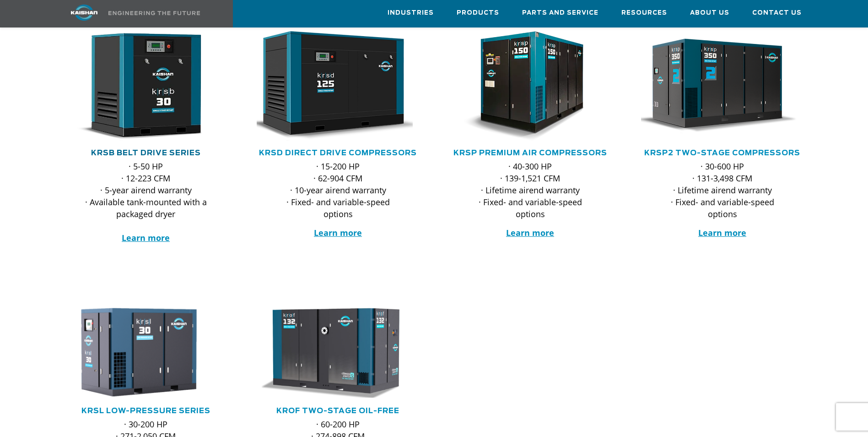 This screenshot has width=868, height=437. What do you see at coordinates (777, 13) in the screenshot?
I see `span: Contact Us` at bounding box center [777, 13].